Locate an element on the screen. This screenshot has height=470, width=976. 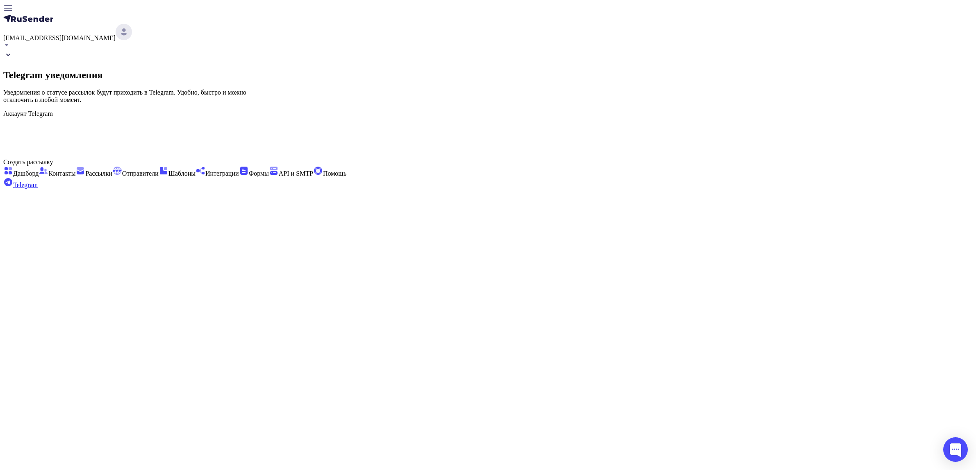
span: Дашборд is located at coordinates (26, 173).